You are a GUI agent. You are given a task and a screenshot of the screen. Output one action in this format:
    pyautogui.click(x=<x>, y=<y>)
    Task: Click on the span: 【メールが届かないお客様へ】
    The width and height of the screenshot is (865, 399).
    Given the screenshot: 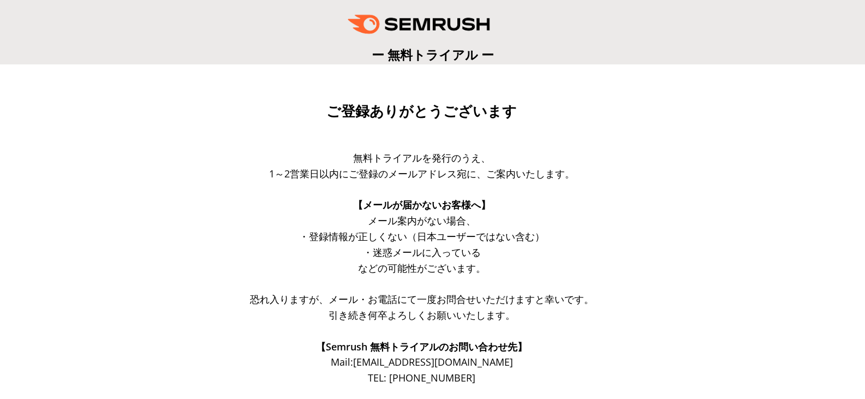 What is the action you would take?
    pyautogui.click(x=422, y=205)
    